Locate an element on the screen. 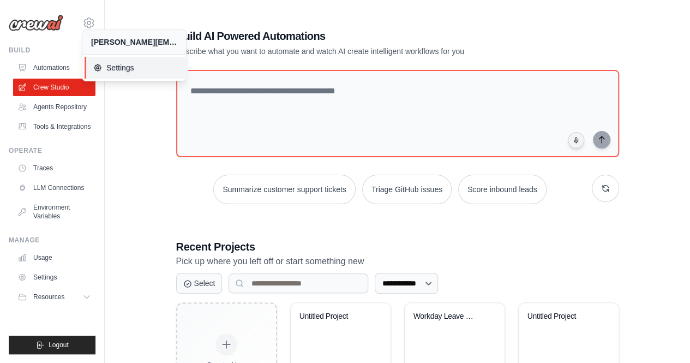  div: Workday Leave Management Assistant is located at coordinates (446, 316).